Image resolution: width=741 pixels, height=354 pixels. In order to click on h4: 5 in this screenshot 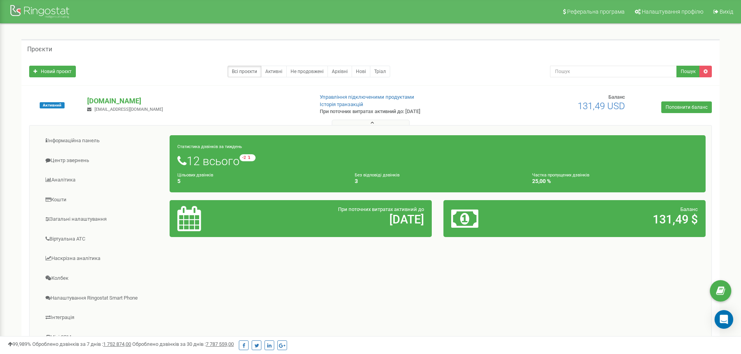, I will do `click(260, 181)`.